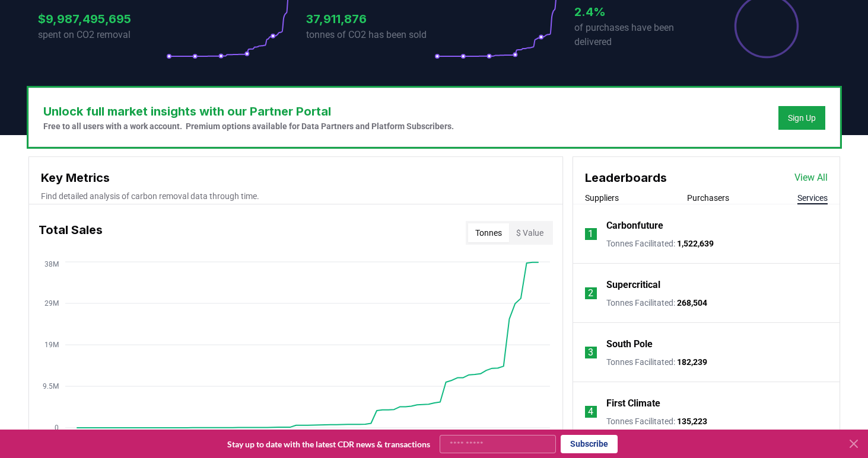 This screenshot has height=458, width=868. I want to click on a: Carbonfuture, so click(635, 226).